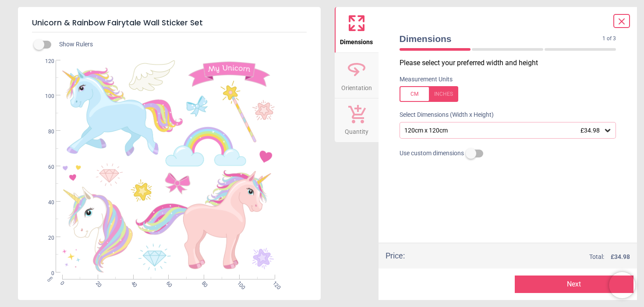  I want to click on button: Orientation, so click(357, 76).